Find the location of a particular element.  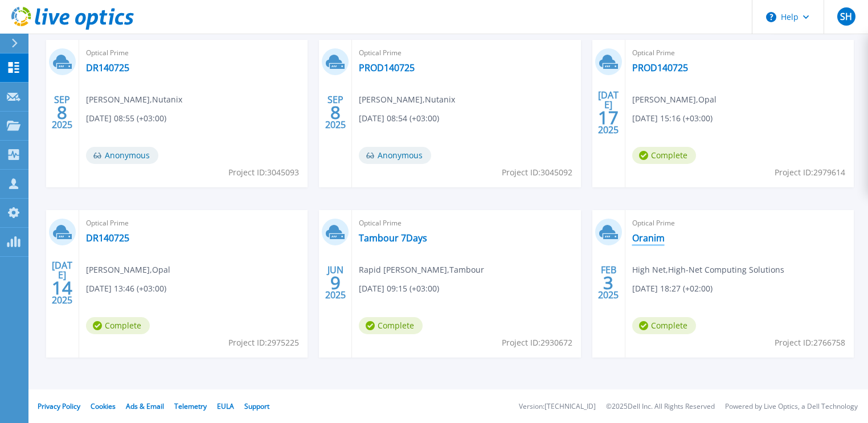

span: Project ID: 2979614 is located at coordinates (810, 173).